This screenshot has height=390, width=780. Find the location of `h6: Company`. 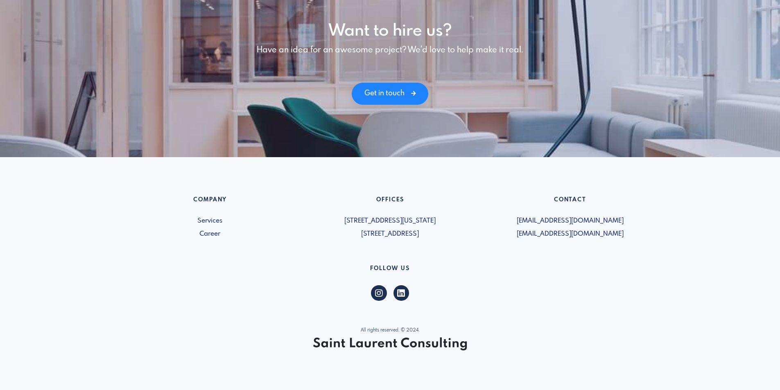

h6: Company is located at coordinates (210, 202).